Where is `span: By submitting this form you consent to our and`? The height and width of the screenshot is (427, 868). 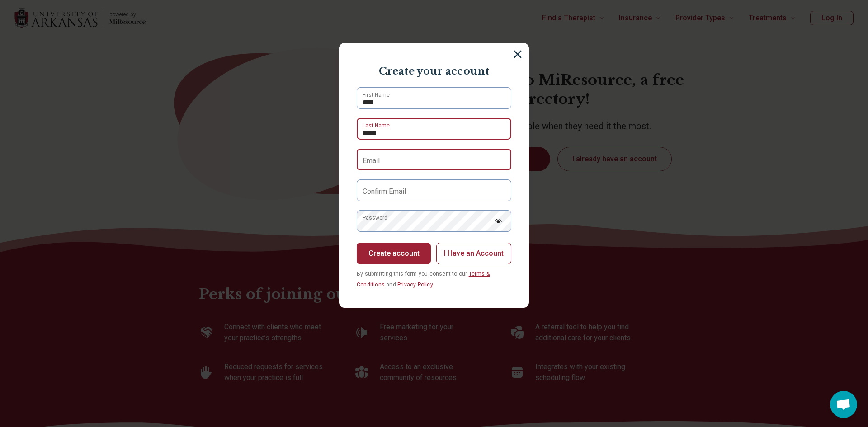 span: By submitting this form you consent to our and is located at coordinates (423, 279).